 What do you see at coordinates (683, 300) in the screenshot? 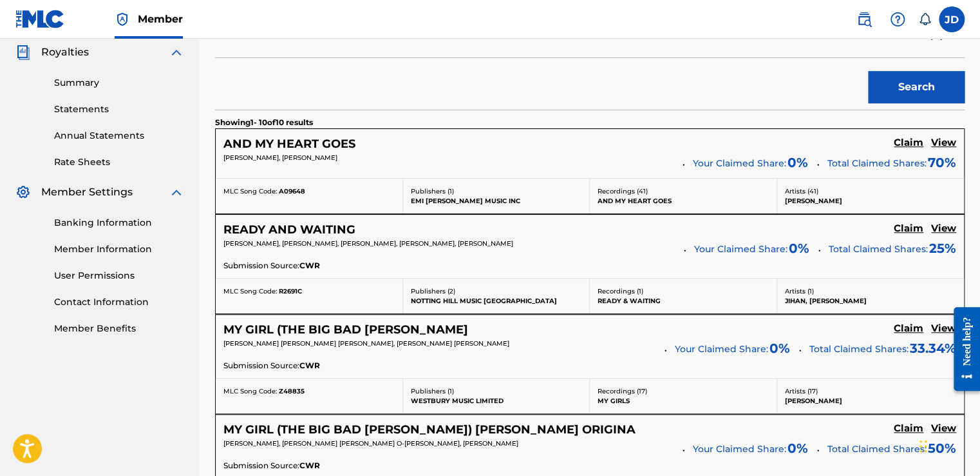
I see `p: READY & WAITING` at bounding box center [683, 300].